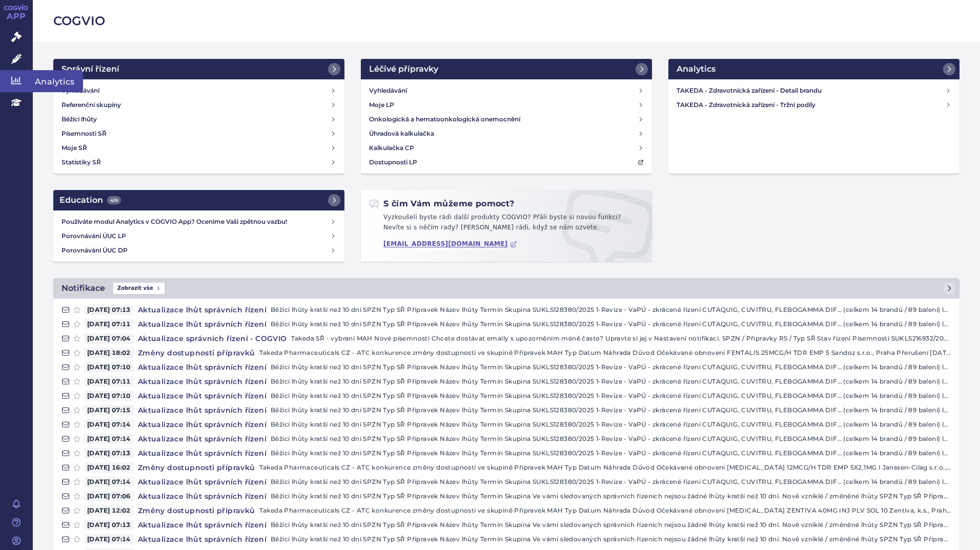 The image size is (980, 550). What do you see at coordinates (90, 200) in the screenshot?
I see `h2: Education` at bounding box center [90, 200].